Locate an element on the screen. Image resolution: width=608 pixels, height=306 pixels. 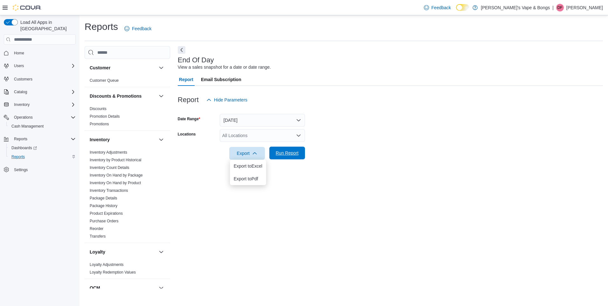
h3: Inventory is located at coordinates (100, 140).